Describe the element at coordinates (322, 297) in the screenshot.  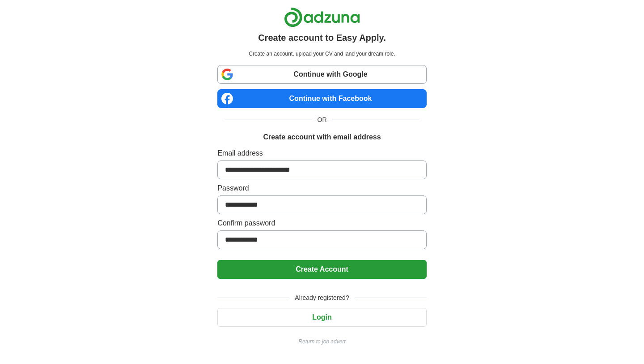
I see `span: Already registered?` at that location.